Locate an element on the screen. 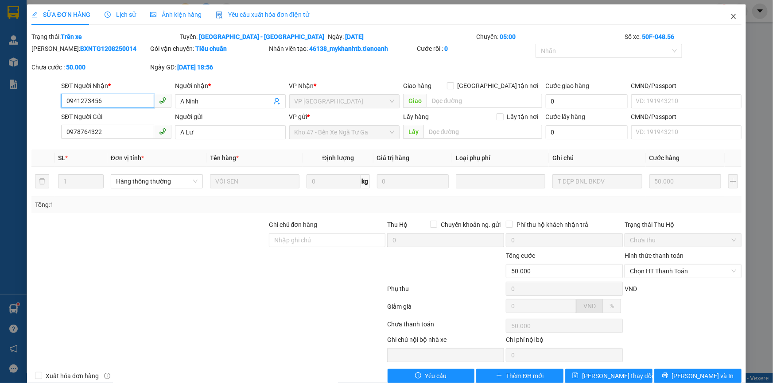 The image size is (773, 383). span: Chọn HT Thanh Toán is located at coordinates (683, 271).